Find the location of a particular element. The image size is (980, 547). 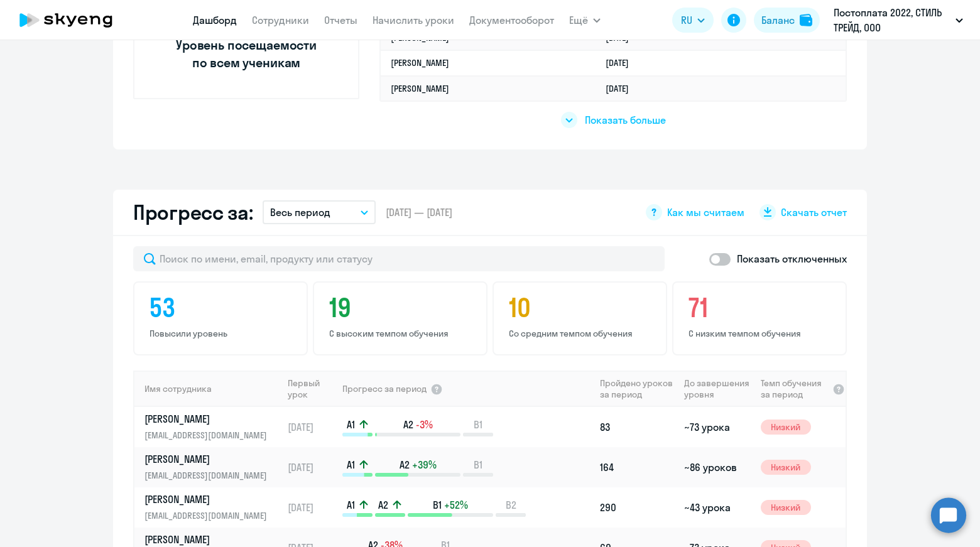

button: RU is located at coordinates (693, 20).